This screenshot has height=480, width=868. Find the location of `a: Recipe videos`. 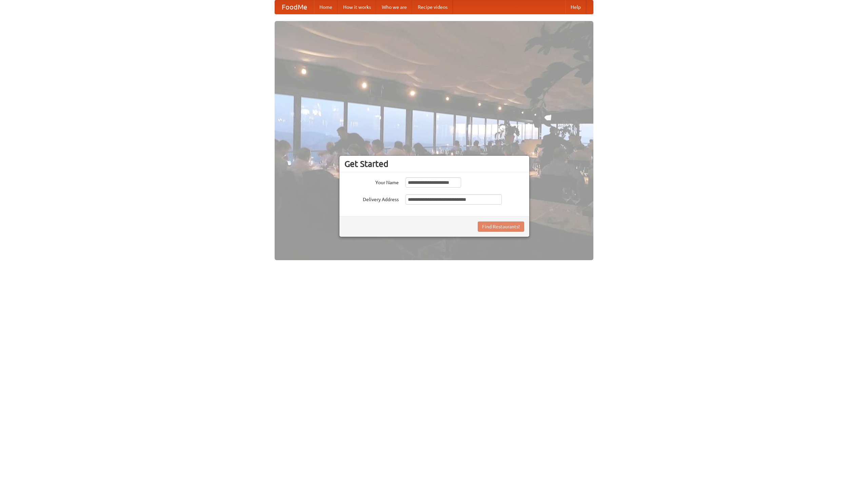

a: Recipe videos is located at coordinates (432, 7).